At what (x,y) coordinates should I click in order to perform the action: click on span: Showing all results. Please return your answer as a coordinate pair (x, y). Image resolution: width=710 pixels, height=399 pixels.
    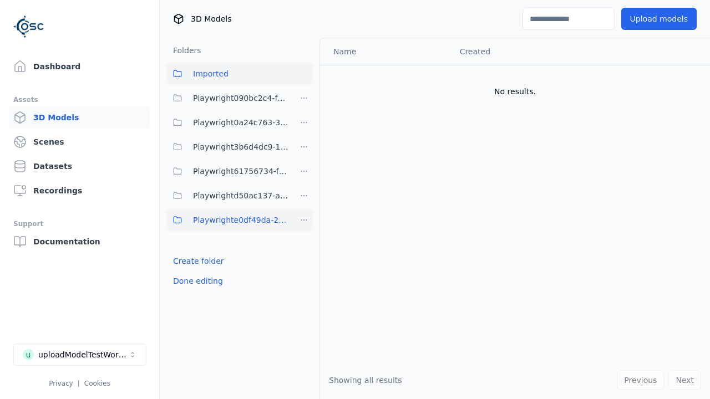
    Looking at the image, I should click on (365, 380).